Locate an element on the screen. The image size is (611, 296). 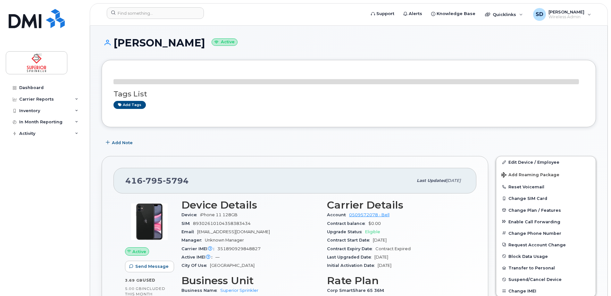
h3: Business Unit is located at coordinates (250, 281).